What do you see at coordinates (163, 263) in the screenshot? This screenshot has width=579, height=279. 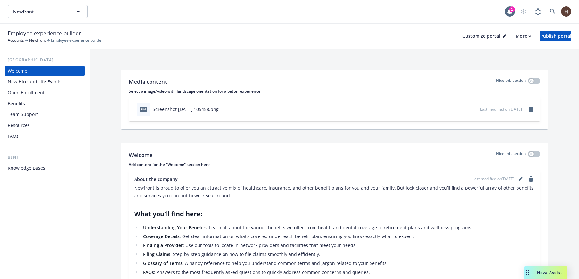 I see `strong: Glossary of Terms` at bounding box center [163, 263].